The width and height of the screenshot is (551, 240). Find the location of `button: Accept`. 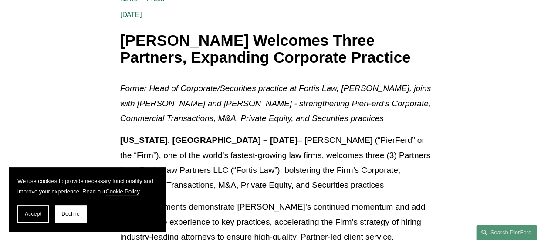

button: Accept is located at coordinates (33, 214).